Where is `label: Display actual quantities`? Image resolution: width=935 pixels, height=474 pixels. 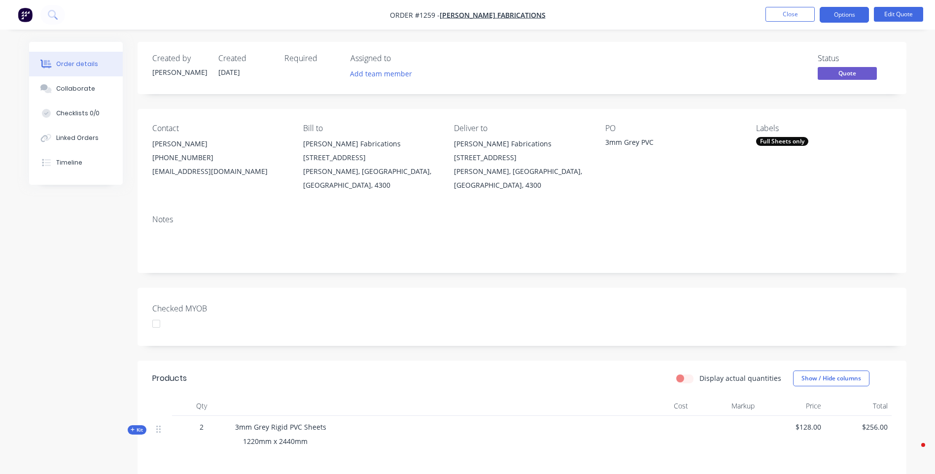
label: Display actual quantities is located at coordinates (740, 378).